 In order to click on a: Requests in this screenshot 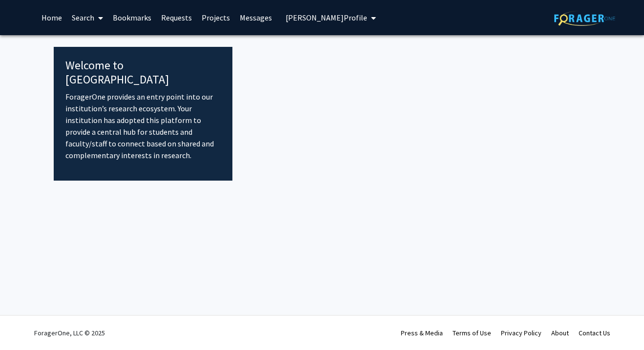, I will do `click(176, 18)`.